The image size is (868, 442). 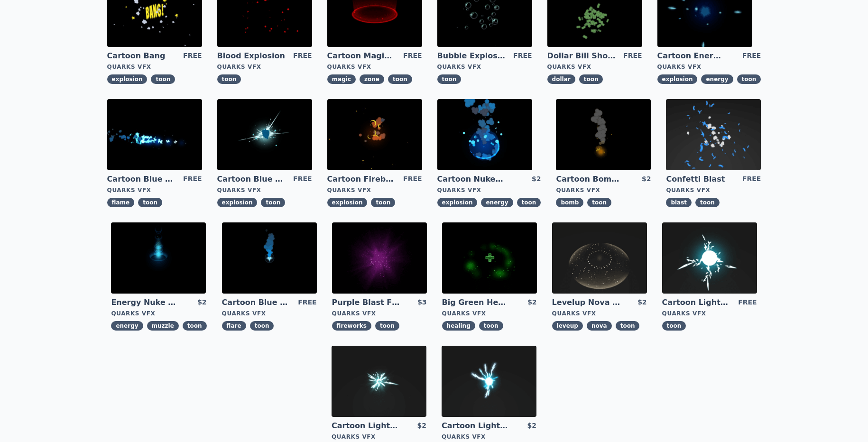 I want to click on a: Cartoon Blue Gas Explosion, so click(x=251, y=179).